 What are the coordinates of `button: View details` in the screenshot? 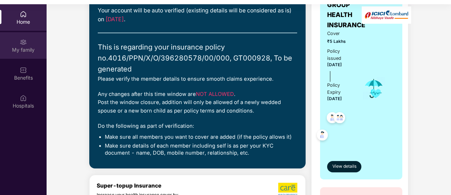 It's located at (344, 166).